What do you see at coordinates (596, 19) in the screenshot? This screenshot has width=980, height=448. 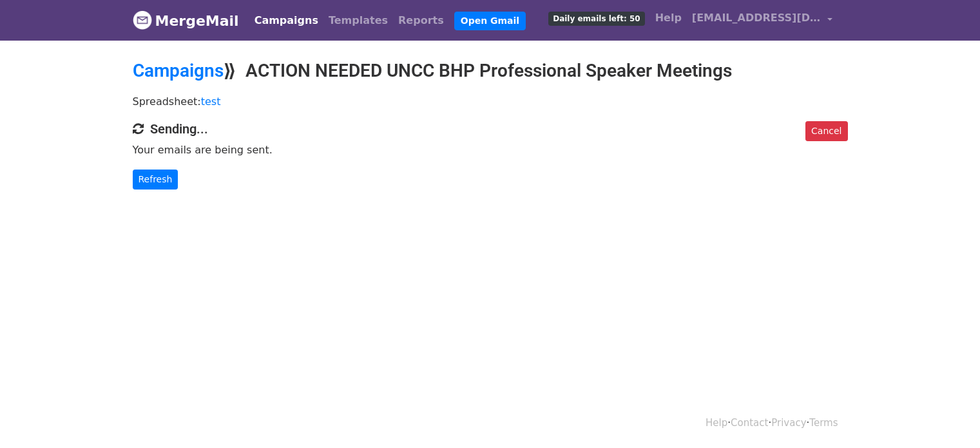 I see `span: Daily emails left: 50` at bounding box center [596, 19].